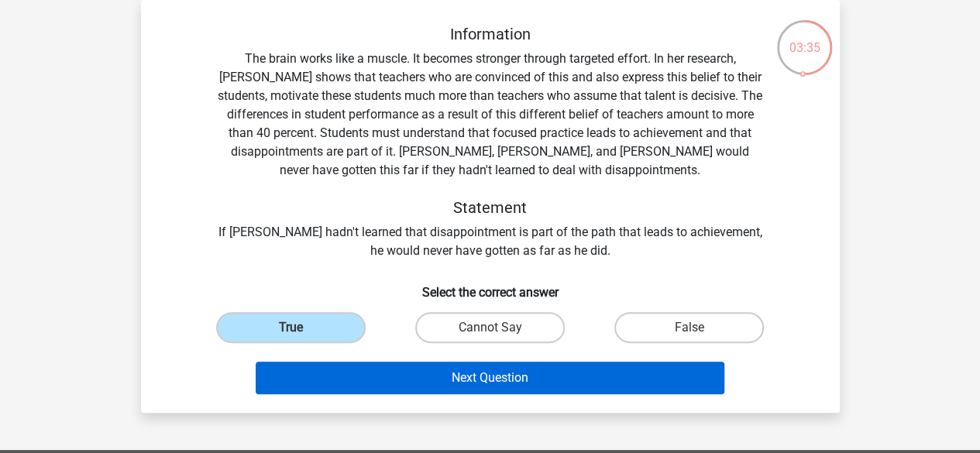 The width and height of the screenshot is (980, 453). Describe the element at coordinates (490, 286) in the screenshot. I see `h6: Select the correct answer` at that location.